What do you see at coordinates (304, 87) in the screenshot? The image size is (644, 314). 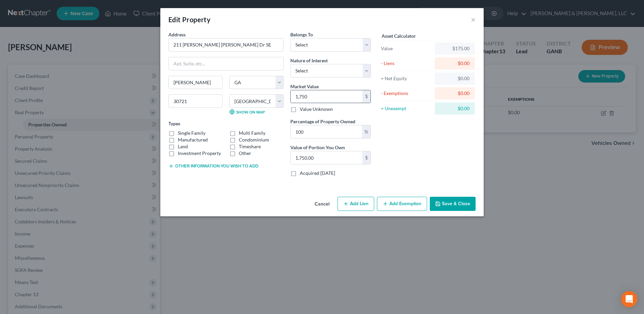 I see `label: Market Value` at bounding box center [304, 87].